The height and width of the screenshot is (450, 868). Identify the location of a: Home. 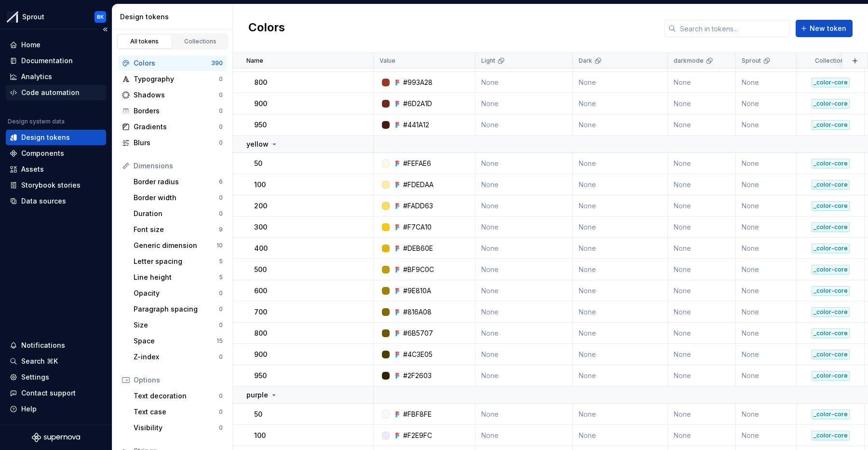
(56, 45).